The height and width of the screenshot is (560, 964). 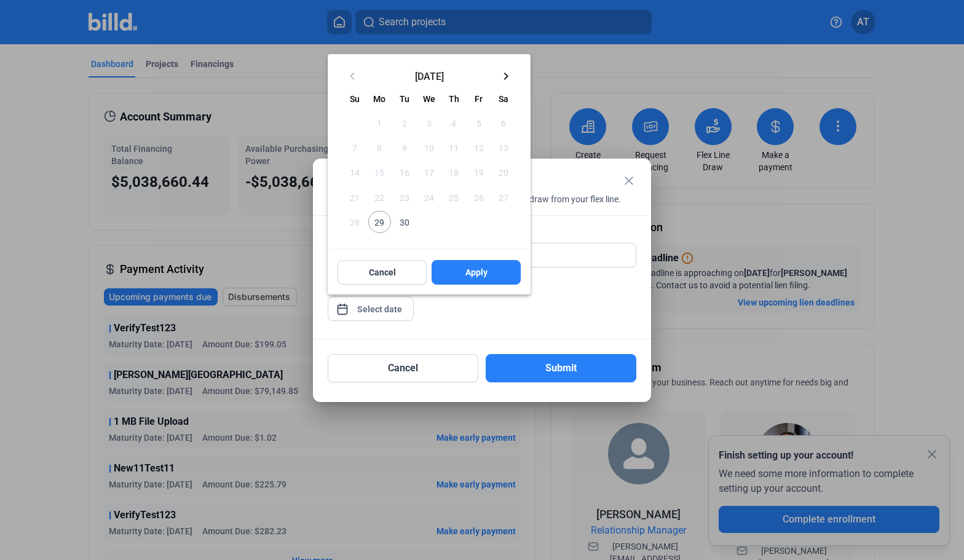 I want to click on span: 6, so click(x=503, y=123).